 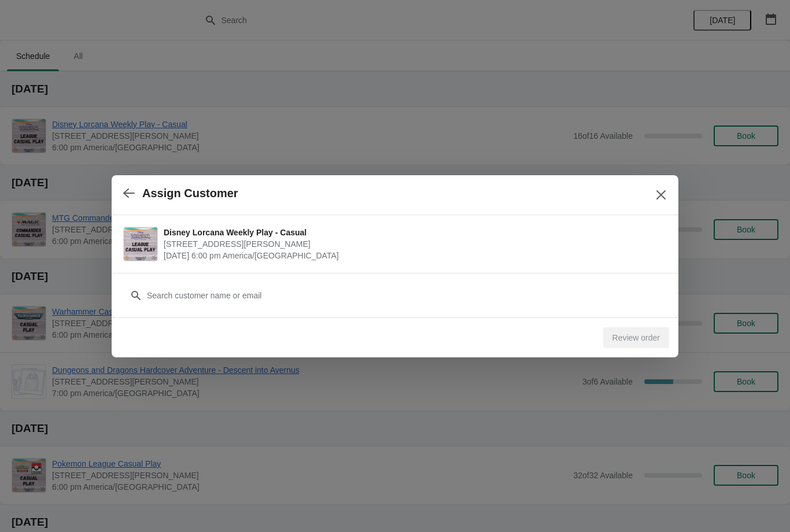 What do you see at coordinates (407, 296) in the screenshot?
I see `input: Search customer name or email` at bounding box center [407, 296].